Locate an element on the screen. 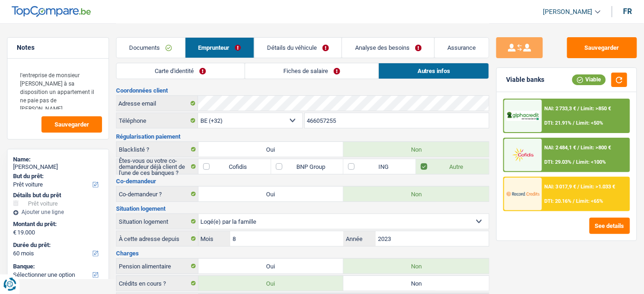 The image size is (644, 294). label: Adresse email is located at coordinates (157, 103).